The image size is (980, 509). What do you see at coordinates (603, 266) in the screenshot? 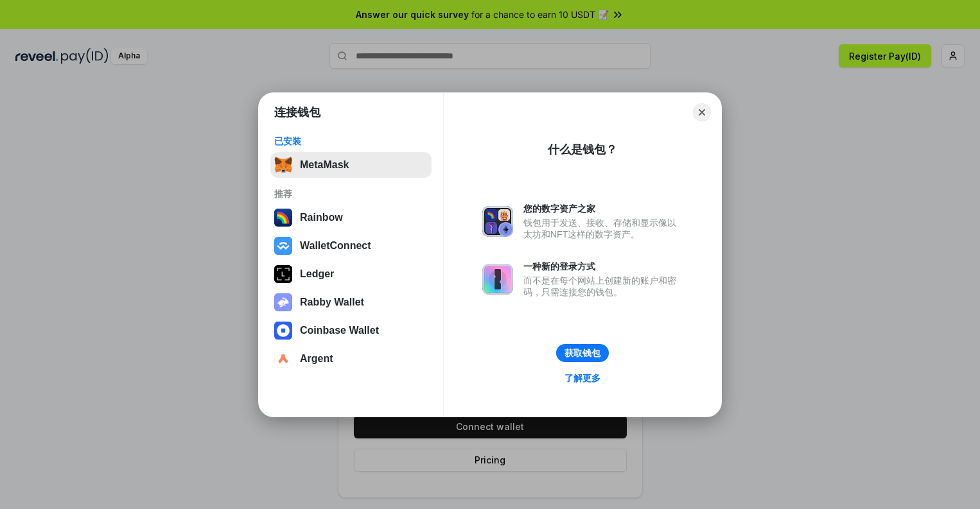
I see `div: 一种新的登录方式` at bounding box center [603, 266].